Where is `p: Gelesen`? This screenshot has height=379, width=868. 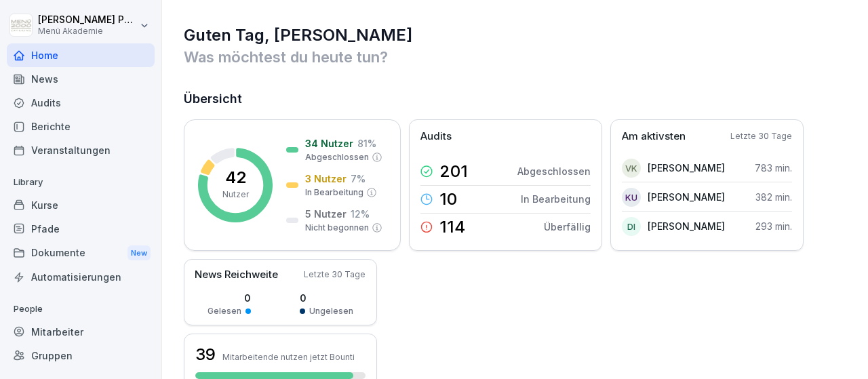
p: Gelesen is located at coordinates (225, 311).